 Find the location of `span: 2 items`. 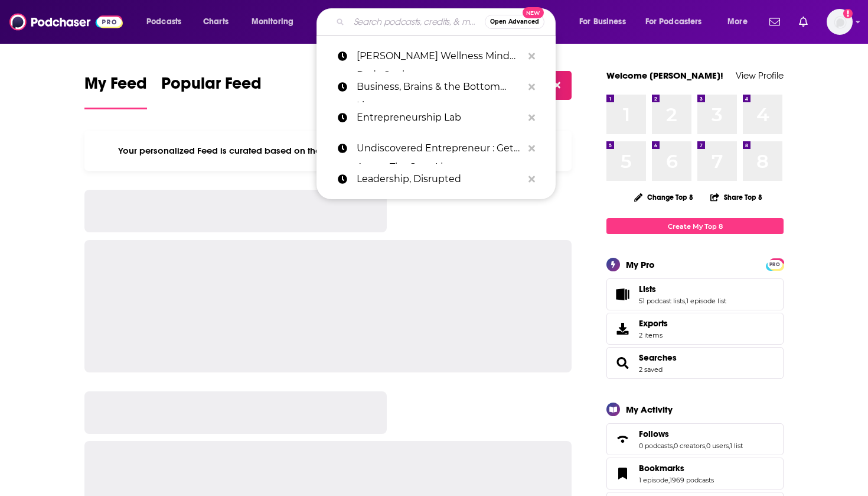

span: 2 items is located at coordinates (653, 335).